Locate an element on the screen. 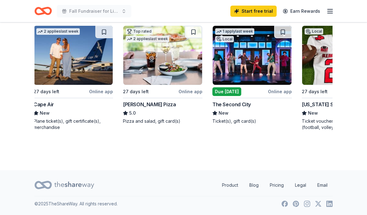 This screenshot has width=367, height=215. div: Ticket(s), gift card(s) is located at coordinates (252, 121).